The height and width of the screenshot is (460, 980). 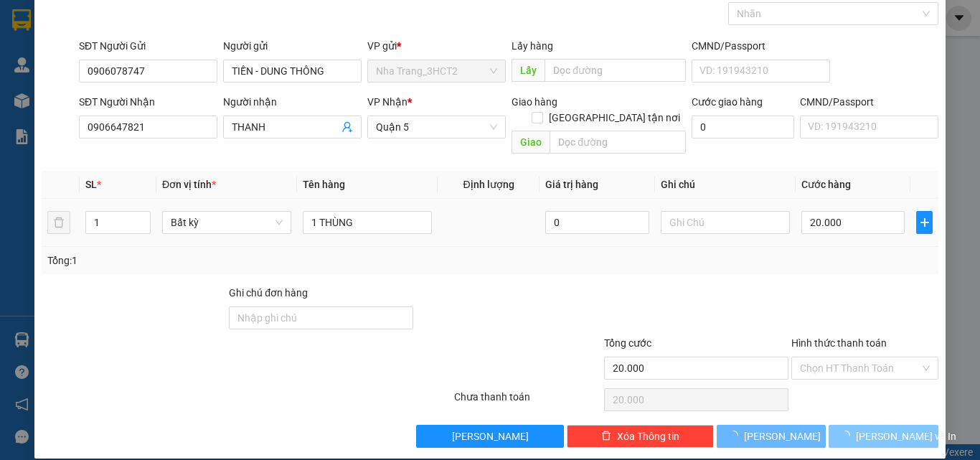 What do you see at coordinates (534, 102) in the screenshot?
I see `span: Giao hàng` at bounding box center [534, 102].